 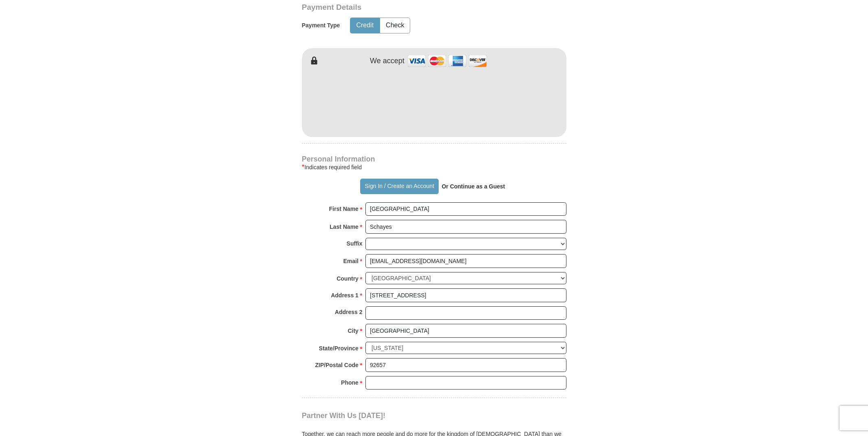 What do you see at coordinates (447, 60) in the screenshot?
I see `img: credit cards accepted` at bounding box center [447, 60].